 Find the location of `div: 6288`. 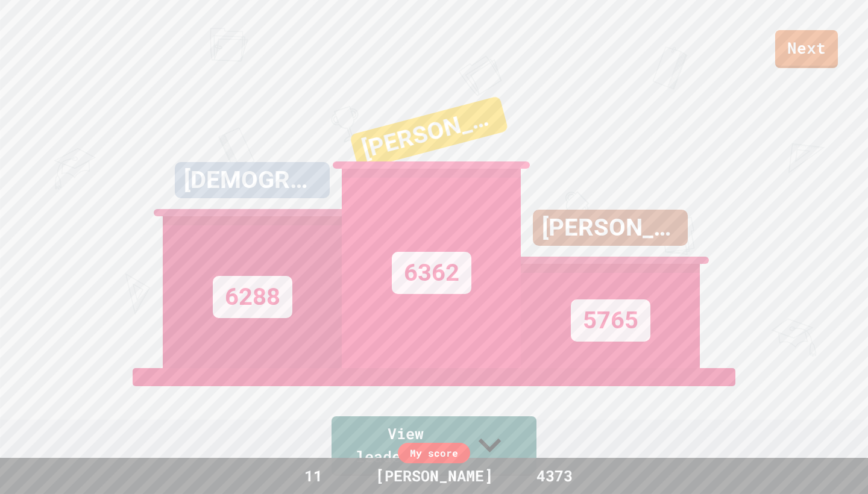

div: 6288 is located at coordinates (253, 297).